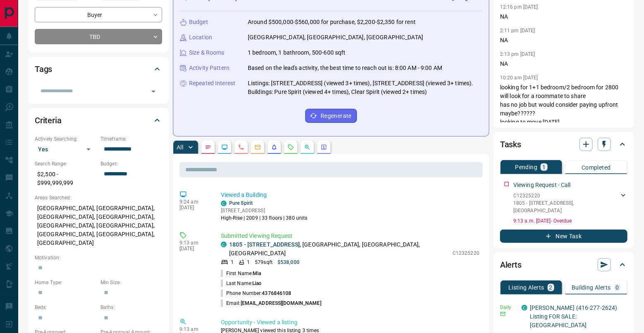 The height and width of the screenshot is (333, 644). What do you see at coordinates (503, 314) in the screenshot?
I see `svg: Email` at bounding box center [503, 314].